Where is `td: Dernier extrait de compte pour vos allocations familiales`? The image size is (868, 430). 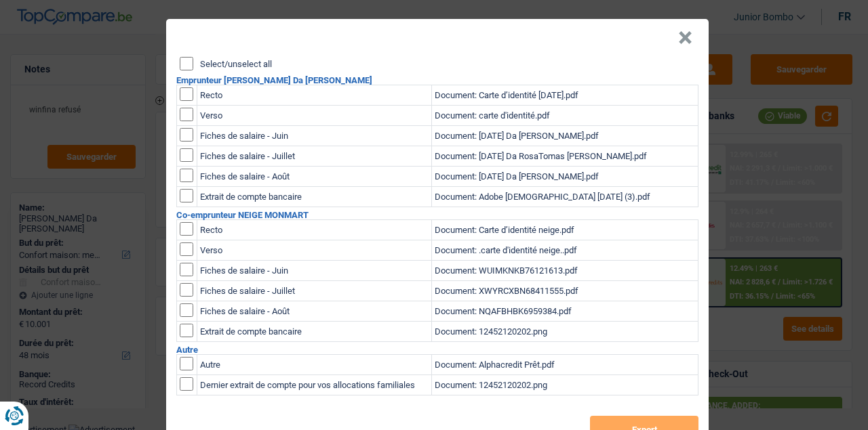 td: Dernier extrait de compte pour vos allocations familiales is located at coordinates (315, 385).